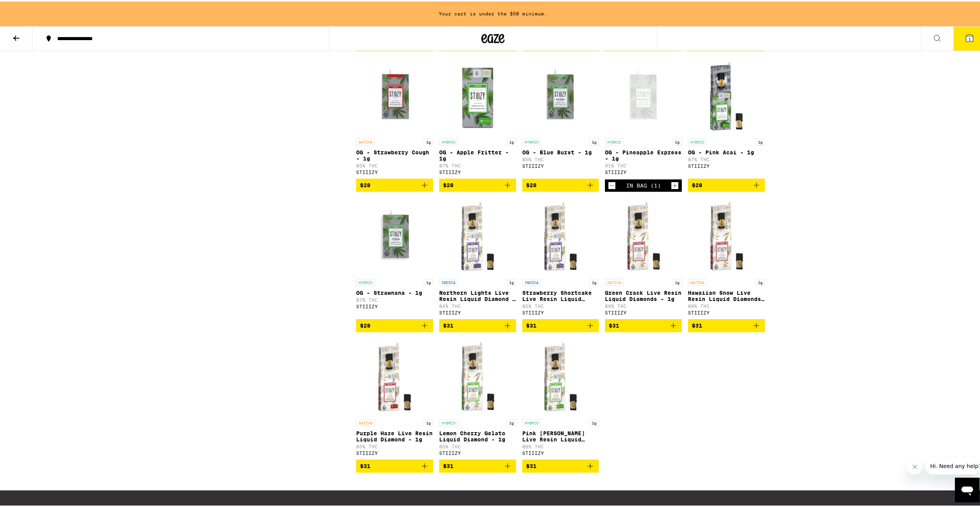 The height and width of the screenshot is (507, 980). What do you see at coordinates (394, 257) in the screenshot?
I see `a: Open page for OG - Strawnana - 1g from STIIIZY` at bounding box center [394, 257].